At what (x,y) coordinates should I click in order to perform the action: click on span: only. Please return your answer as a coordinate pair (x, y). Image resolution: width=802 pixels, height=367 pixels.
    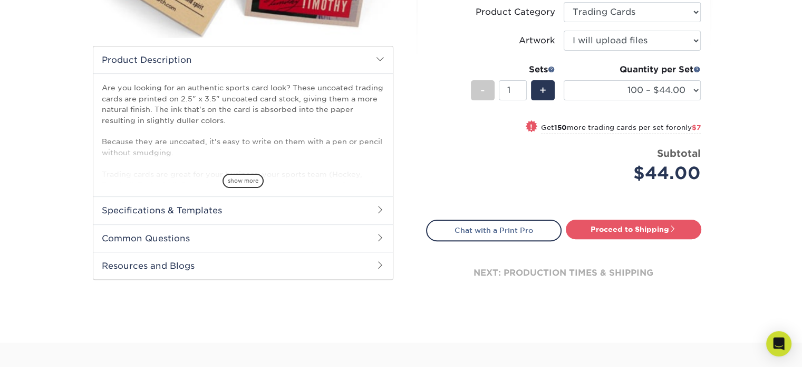
    Looking at the image, I should click on (689, 127).